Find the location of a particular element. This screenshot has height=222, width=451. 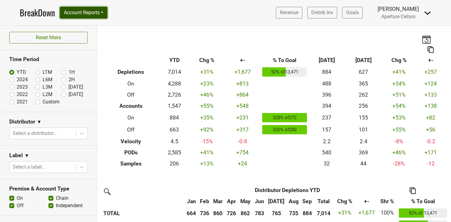

td: 2,726 is located at coordinates (174, 95).